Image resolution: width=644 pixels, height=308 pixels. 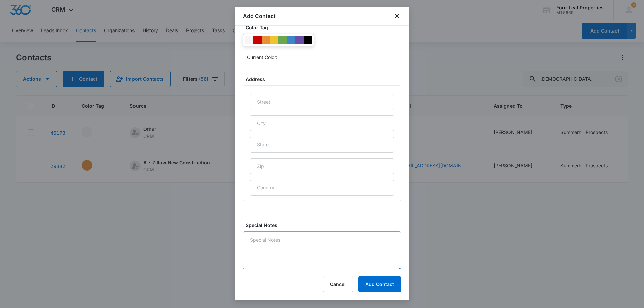 I want to click on div: #3d85c6, so click(x=291, y=40).